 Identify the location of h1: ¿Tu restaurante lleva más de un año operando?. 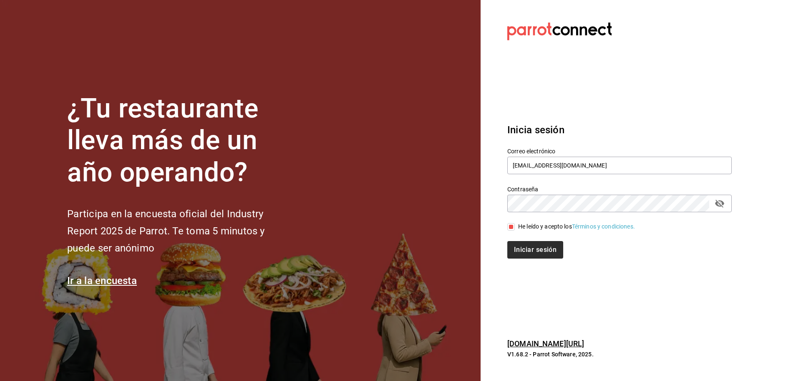
(180, 141).